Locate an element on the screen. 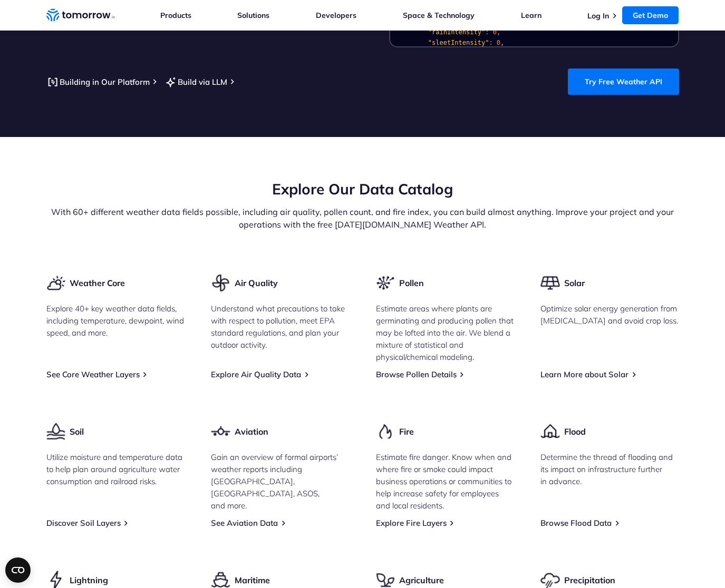 The width and height of the screenshot is (725, 588). a: Home link is located at coordinates (80, 15).